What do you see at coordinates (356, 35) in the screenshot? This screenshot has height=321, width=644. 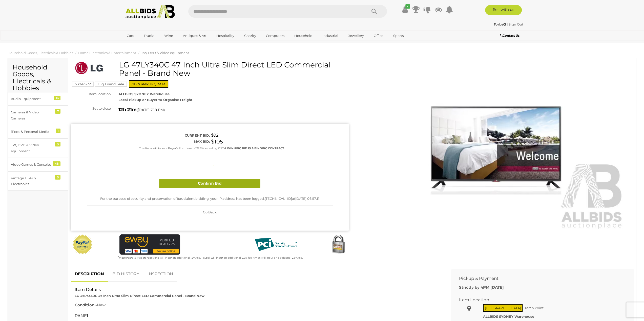 I see `a: Jewellery` at bounding box center [356, 35].